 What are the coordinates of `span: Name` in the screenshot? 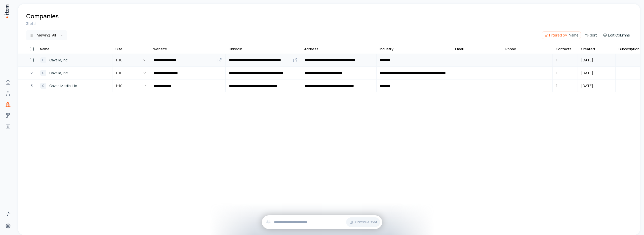 It's located at (573, 35).